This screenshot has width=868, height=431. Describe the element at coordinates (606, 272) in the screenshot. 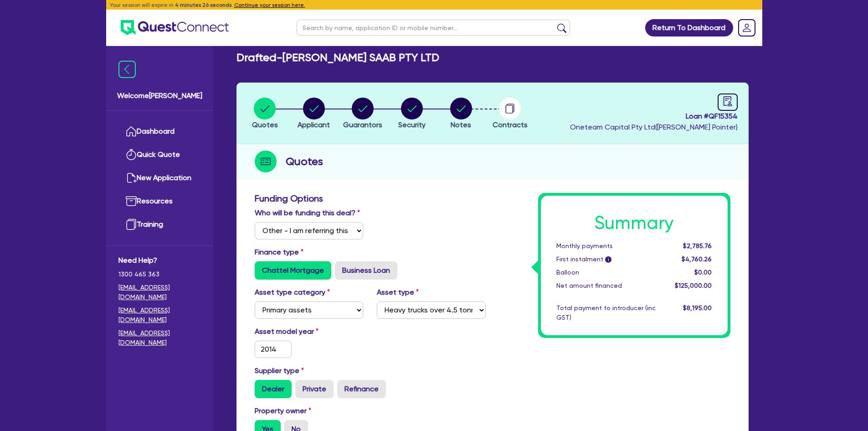

I see `div: Balloon` at that location.